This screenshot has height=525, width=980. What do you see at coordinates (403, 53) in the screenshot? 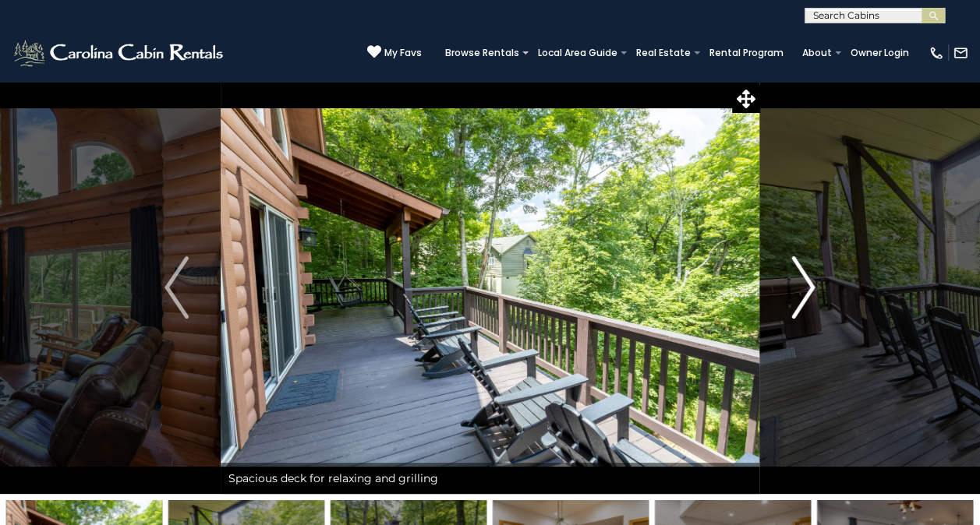
I see `span: My Favs` at bounding box center [403, 53].